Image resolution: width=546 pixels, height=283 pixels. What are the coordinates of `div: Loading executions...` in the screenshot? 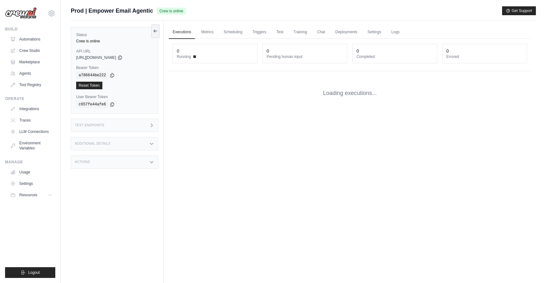 It's located at (350, 93).